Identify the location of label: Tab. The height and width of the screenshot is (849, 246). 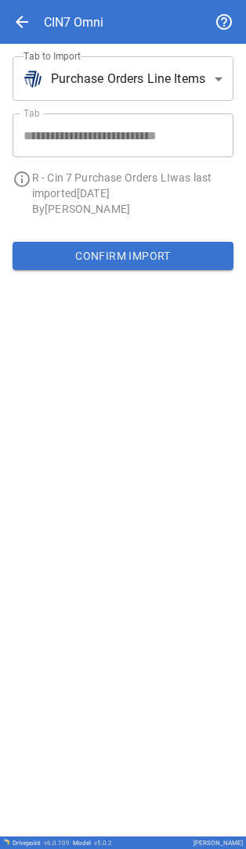
(31, 113).